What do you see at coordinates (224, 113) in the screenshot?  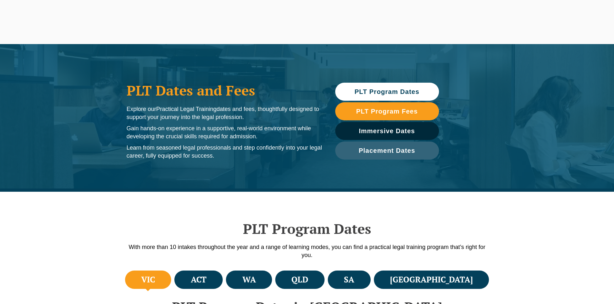 I see `p: Explore our dates and fees, thoughtfully designed to support your journey into the legal profession.` at bounding box center [224, 113].